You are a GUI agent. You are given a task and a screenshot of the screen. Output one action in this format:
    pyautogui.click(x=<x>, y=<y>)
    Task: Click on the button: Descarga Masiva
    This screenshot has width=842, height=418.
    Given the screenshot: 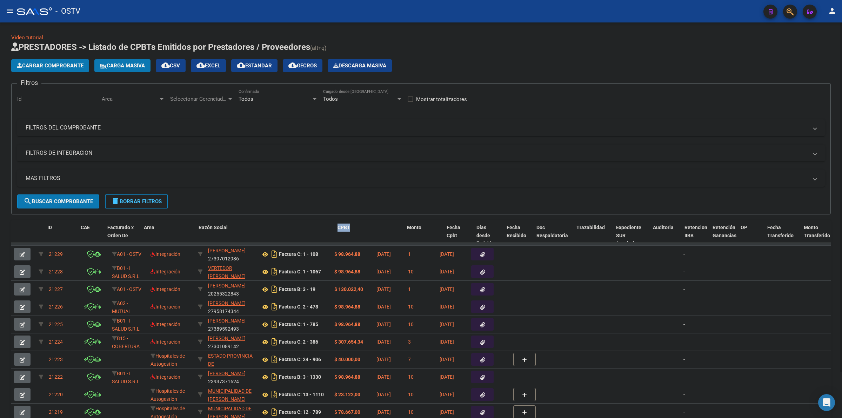 What is the action you would take?
    pyautogui.click(x=360, y=66)
    